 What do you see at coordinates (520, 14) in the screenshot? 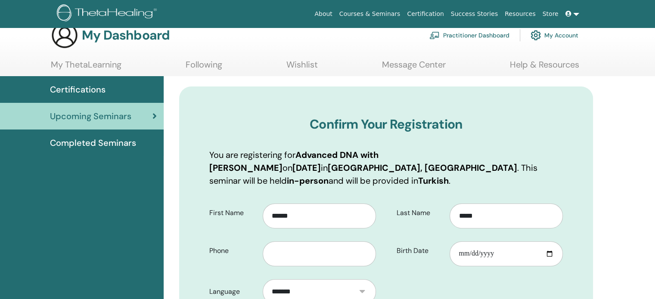
I see `a: Resources` at bounding box center [520, 14].